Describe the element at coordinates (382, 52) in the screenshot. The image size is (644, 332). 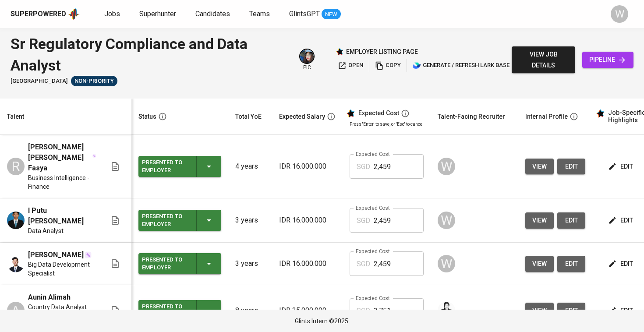
I see `p: employer listing page` at that location.